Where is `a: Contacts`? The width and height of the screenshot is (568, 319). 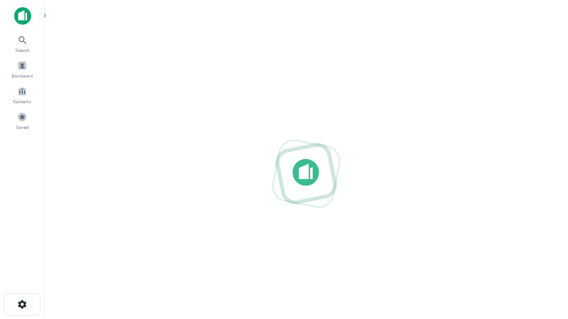
a: Contacts is located at coordinates (22, 95).